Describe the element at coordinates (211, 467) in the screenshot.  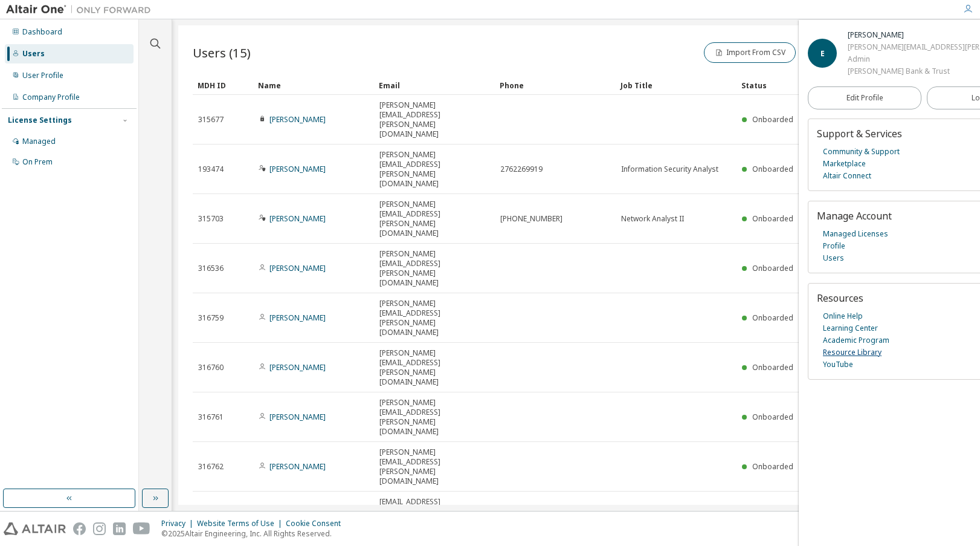
I see `span: 316762` at that location.